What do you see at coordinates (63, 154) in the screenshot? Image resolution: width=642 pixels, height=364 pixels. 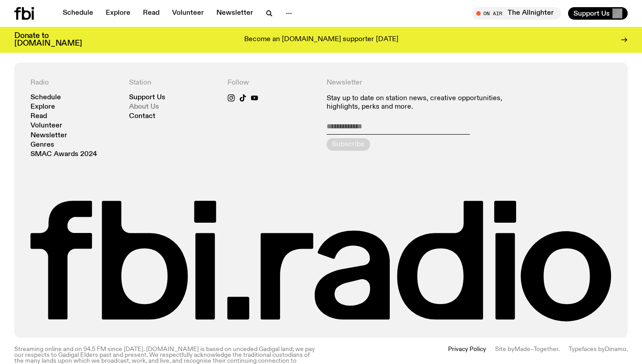 I see `a: SMAC Awards 2024` at bounding box center [63, 154].